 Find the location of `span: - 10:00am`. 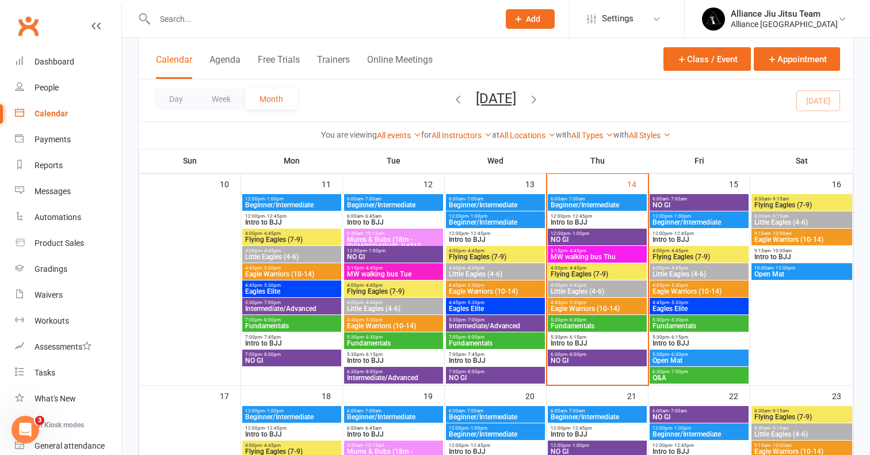

span: - 10:00am is located at coordinates (781, 250).